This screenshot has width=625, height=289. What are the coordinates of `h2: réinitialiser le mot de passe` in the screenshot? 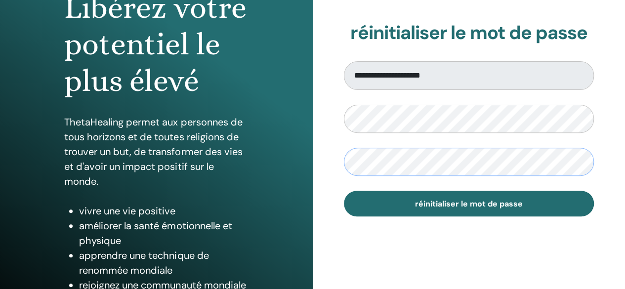 It's located at (469, 33).